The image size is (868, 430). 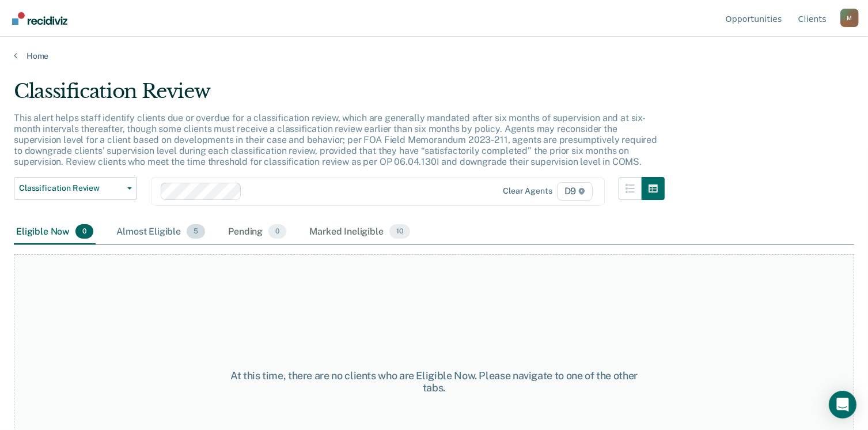 I want to click on p: This alert helps staff identify clients due or overdue for a classification review, which are gen..., so click(x=336, y=140).